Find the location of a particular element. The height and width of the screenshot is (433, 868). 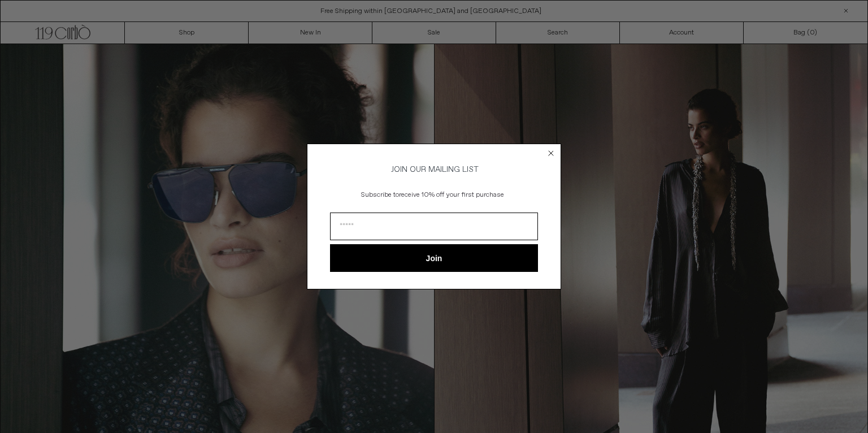

span: receive 10% off your first purchase is located at coordinates (452, 195).